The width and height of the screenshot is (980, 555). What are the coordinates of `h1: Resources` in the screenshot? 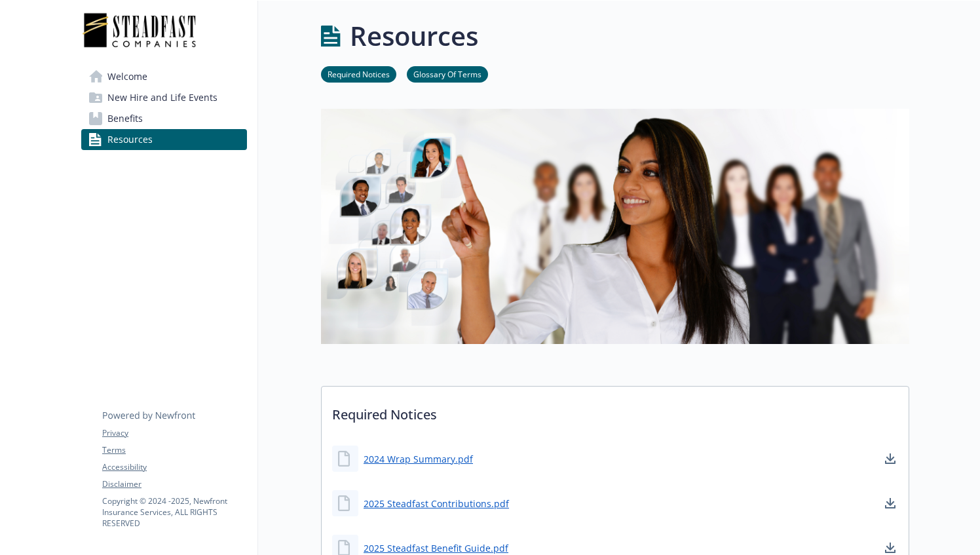 It's located at (414, 36).